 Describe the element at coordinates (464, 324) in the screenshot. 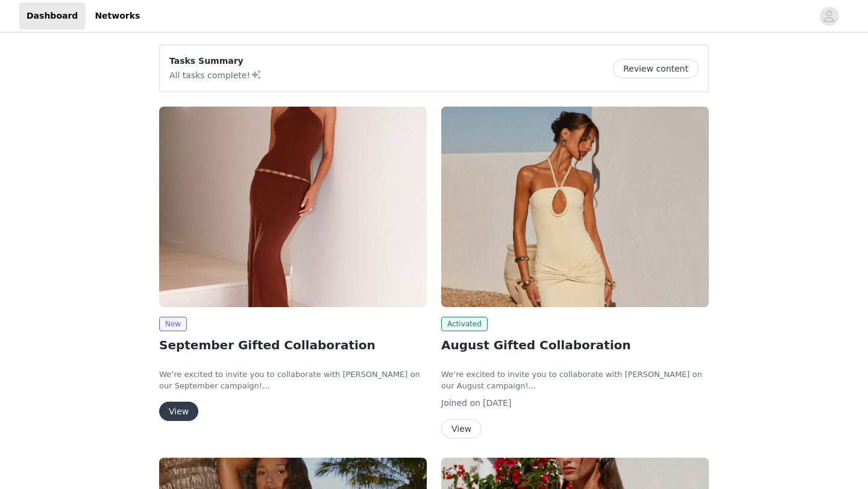

I see `span: Activated` at that location.